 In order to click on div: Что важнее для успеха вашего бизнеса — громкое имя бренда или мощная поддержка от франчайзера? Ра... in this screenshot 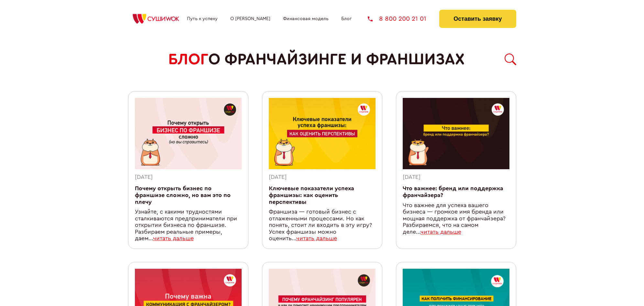, I will do `click(456, 218)`.